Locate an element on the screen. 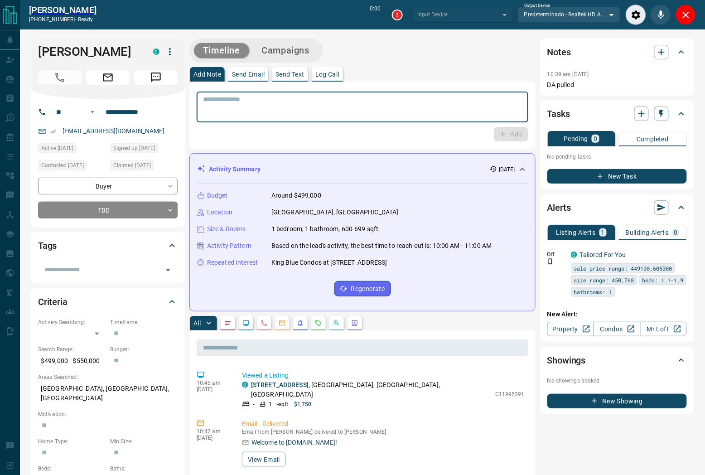 This screenshot has width=705, height=475. p: No showings booked is located at coordinates (617, 381).